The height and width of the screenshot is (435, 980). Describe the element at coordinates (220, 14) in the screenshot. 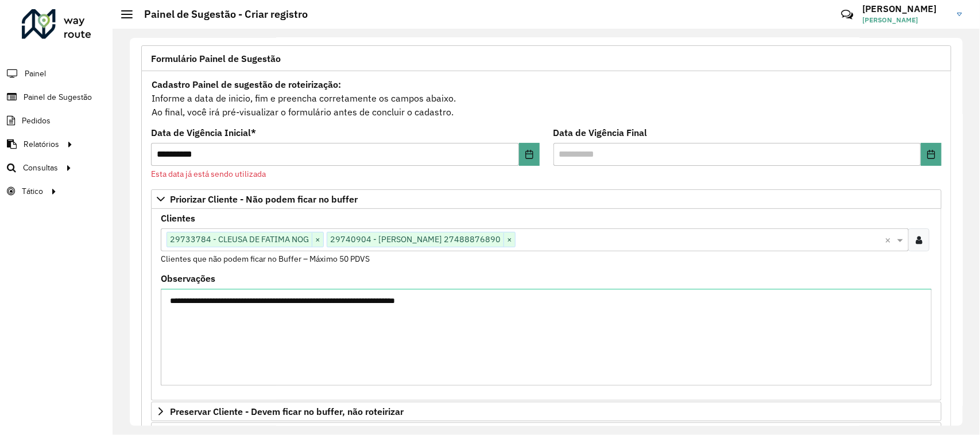

I see `h2: Painel de Sugestão - Criar registro` at that location.